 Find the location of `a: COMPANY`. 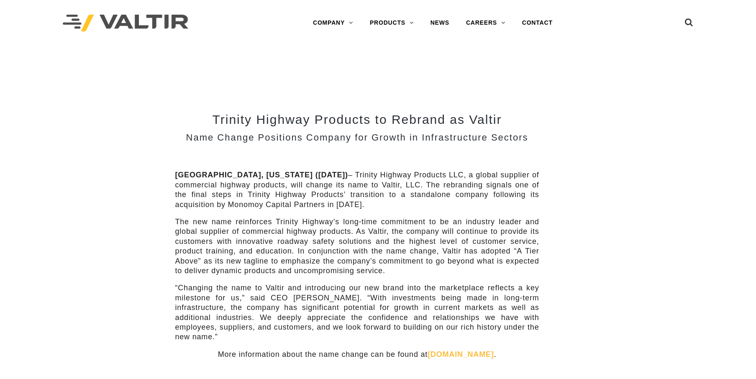

a: COMPANY is located at coordinates (333, 23).